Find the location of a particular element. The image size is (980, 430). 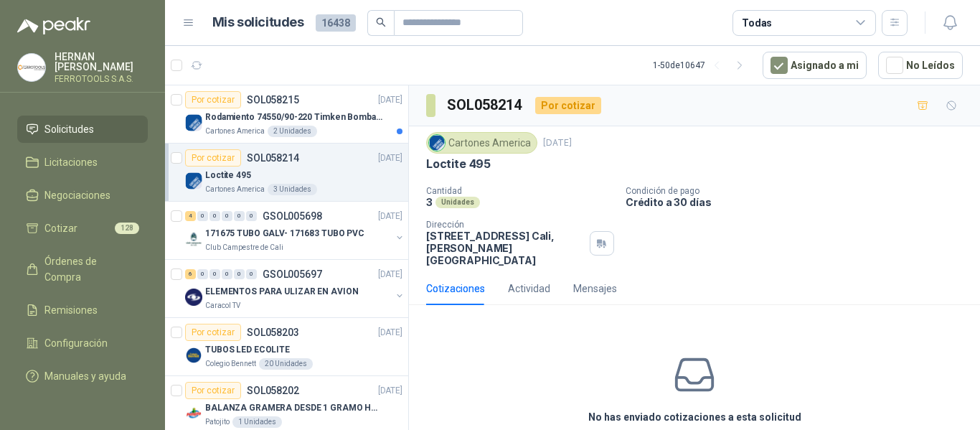

div: Cartones America is located at coordinates (481, 143).